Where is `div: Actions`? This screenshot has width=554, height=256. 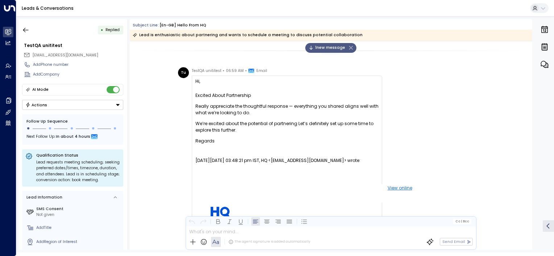
div: Actions is located at coordinates (36, 105).